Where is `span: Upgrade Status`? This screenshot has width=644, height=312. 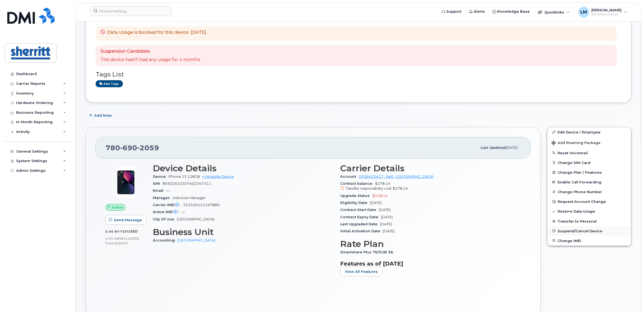 span: Upgrade Status is located at coordinates (356, 196).